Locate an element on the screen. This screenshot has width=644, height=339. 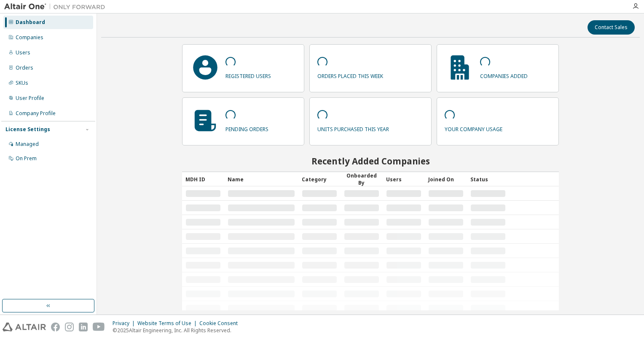
img: instagram.svg is located at coordinates (69, 326).